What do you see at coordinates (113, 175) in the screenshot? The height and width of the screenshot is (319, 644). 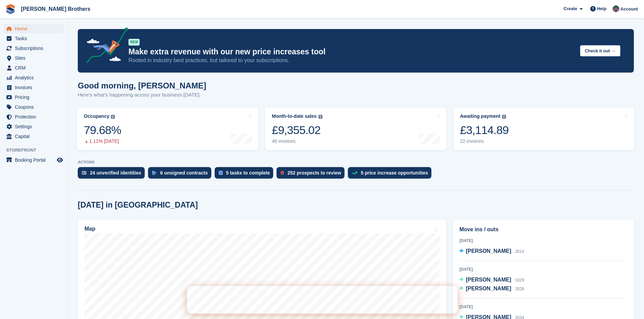 I see `a: 24 unverified identities` at bounding box center [113, 175].